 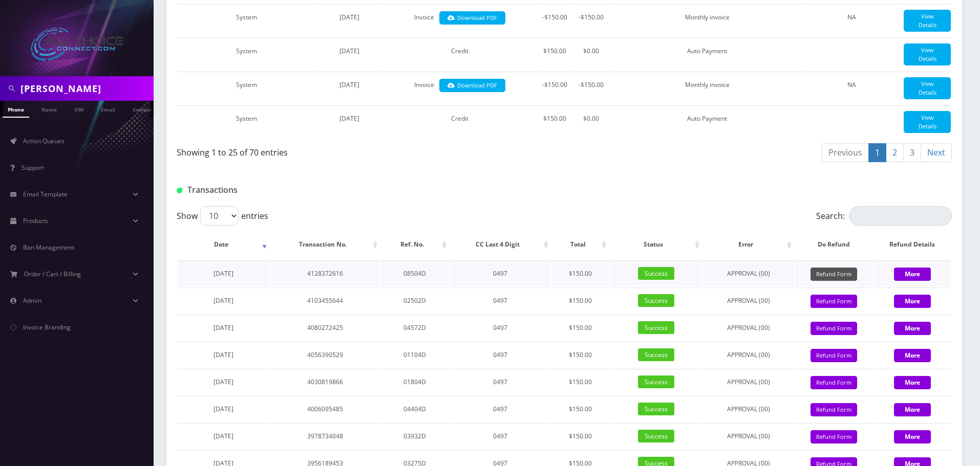 What do you see at coordinates (894, 152) in the screenshot?
I see `a: 2` at bounding box center [894, 152].